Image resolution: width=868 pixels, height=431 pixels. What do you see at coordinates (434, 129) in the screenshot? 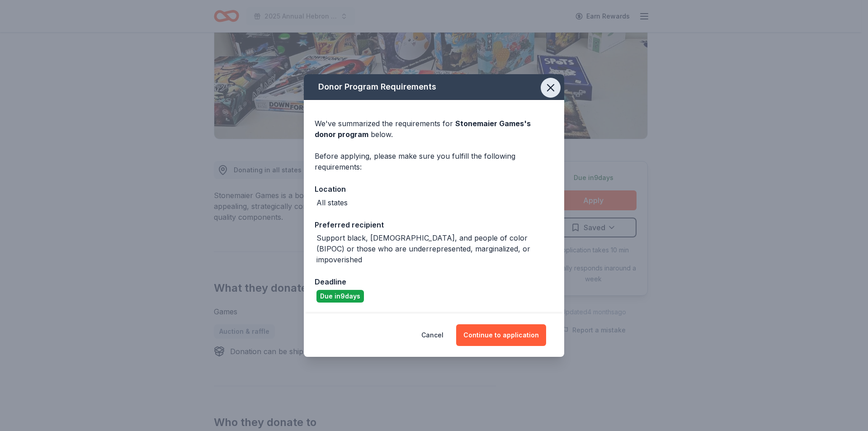
I see `div: We've summarized the requirements for below.` at bounding box center [434, 129].